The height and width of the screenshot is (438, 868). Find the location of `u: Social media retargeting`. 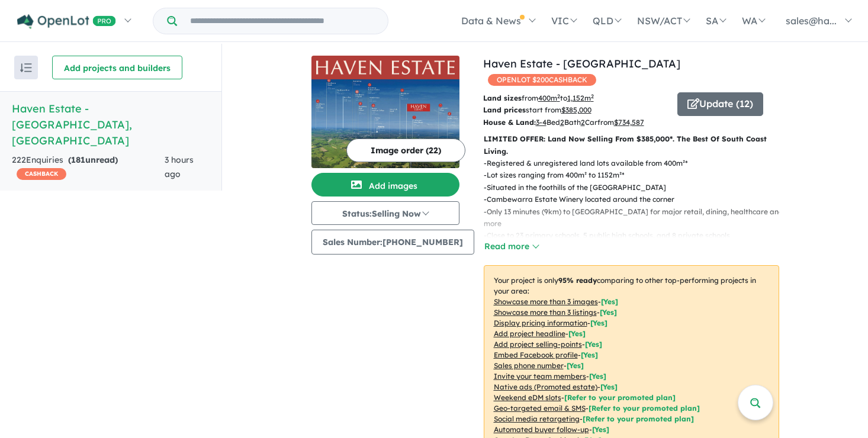

u: Social media retargeting is located at coordinates (537, 418).